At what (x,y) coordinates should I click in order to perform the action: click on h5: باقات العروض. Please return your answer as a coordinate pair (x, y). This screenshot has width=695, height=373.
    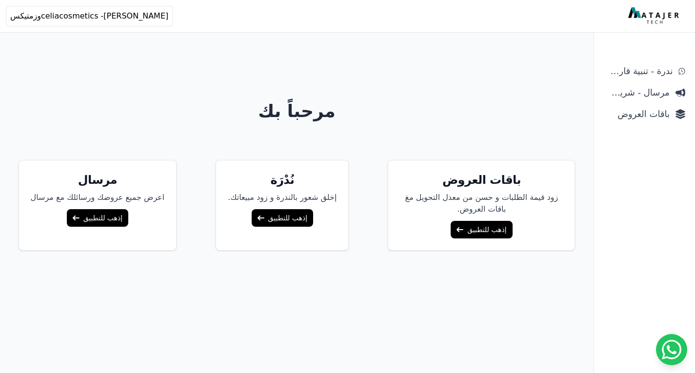
    Looking at the image, I should click on (482, 180).